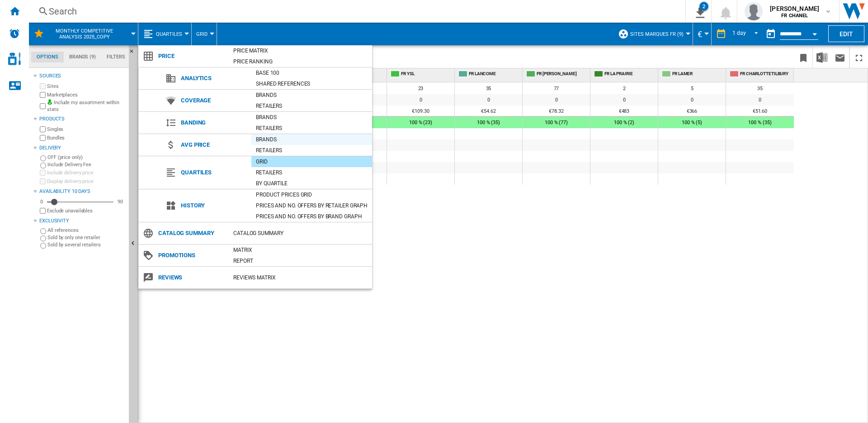  What do you see at coordinates (191, 233) in the screenshot?
I see `span: Catalog Summary` at bounding box center [191, 233].